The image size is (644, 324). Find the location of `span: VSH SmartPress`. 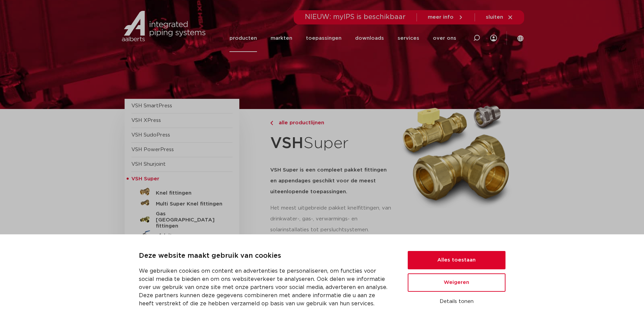

span: VSH SmartPress is located at coordinates (152, 106).